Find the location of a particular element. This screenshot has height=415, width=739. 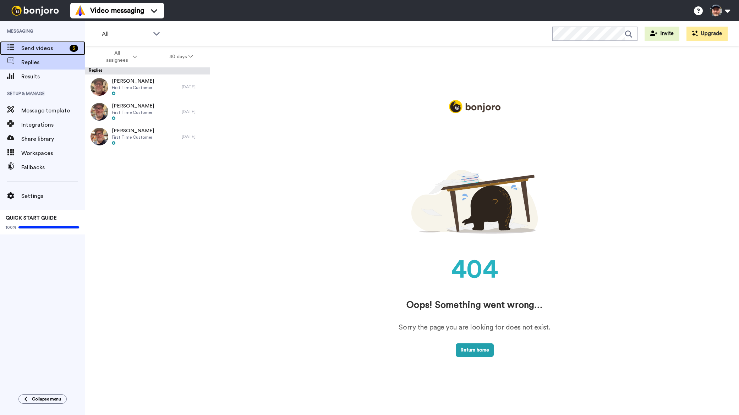

button: Invite is located at coordinates (662, 34).